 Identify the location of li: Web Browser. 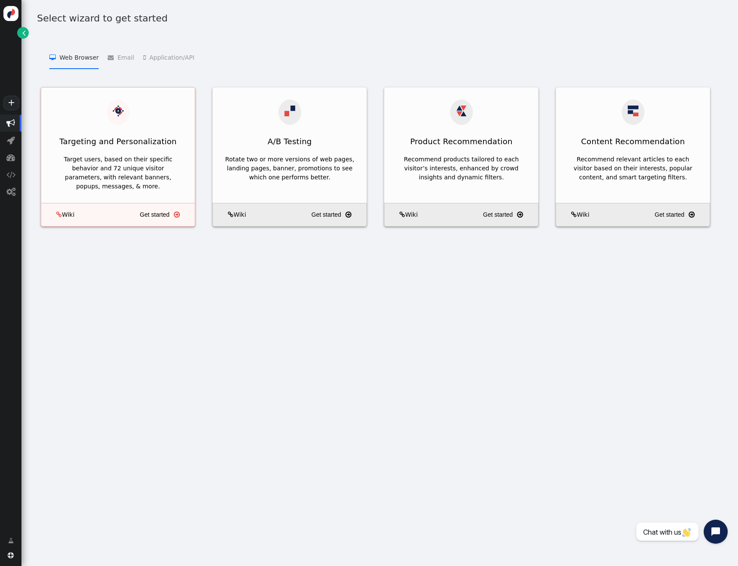
(74, 57).